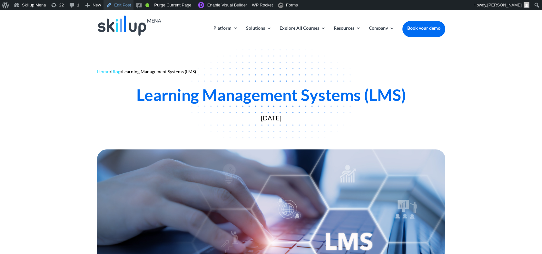  I want to click on img: Skillup Mena, so click(130, 25).